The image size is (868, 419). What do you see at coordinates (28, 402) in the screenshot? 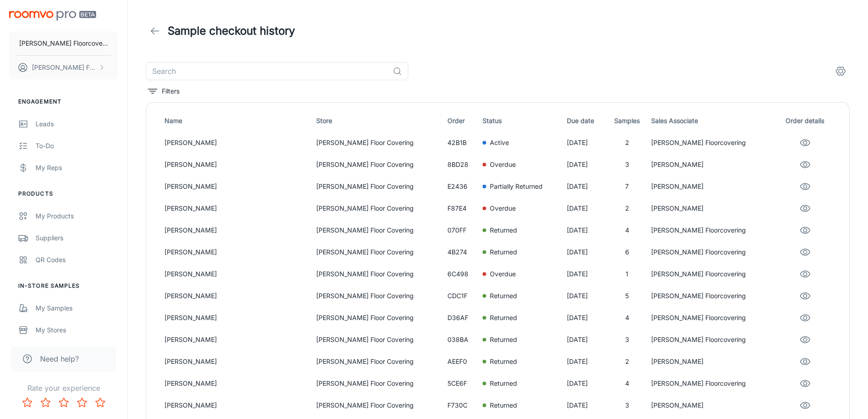
I see `button: Rate 1 star` at bounding box center [28, 402].